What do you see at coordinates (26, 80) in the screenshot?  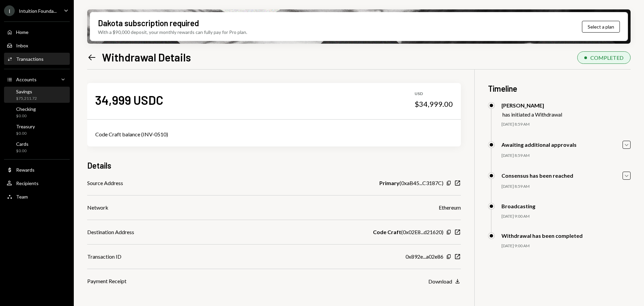 I see `div: Accounts` at bounding box center [26, 80].